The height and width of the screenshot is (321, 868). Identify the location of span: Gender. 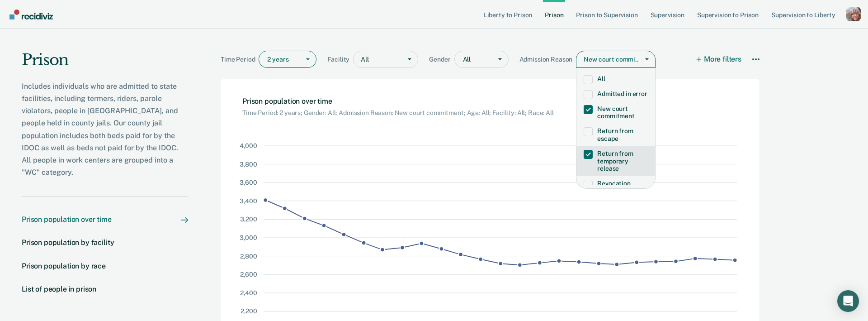
(441, 59).